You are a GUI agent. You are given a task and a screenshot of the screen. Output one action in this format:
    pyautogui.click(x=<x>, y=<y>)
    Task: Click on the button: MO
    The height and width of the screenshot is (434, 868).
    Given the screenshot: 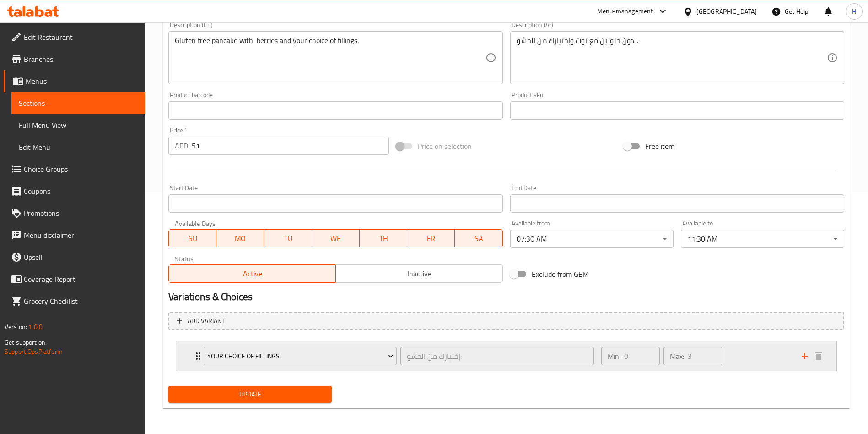 What is the action you would take?
    pyautogui.click(x=241, y=238)
    